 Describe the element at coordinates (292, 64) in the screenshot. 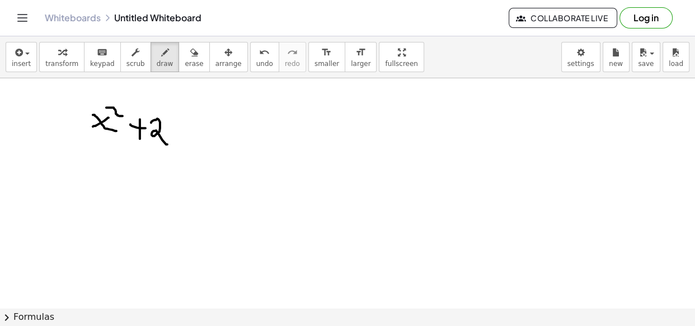

I see `span: redo` at that location.